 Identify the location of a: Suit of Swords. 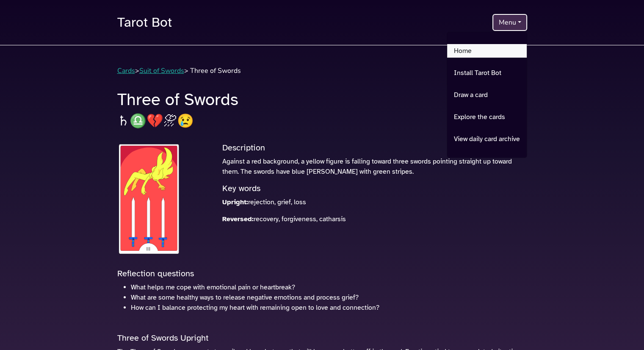
(162, 71).